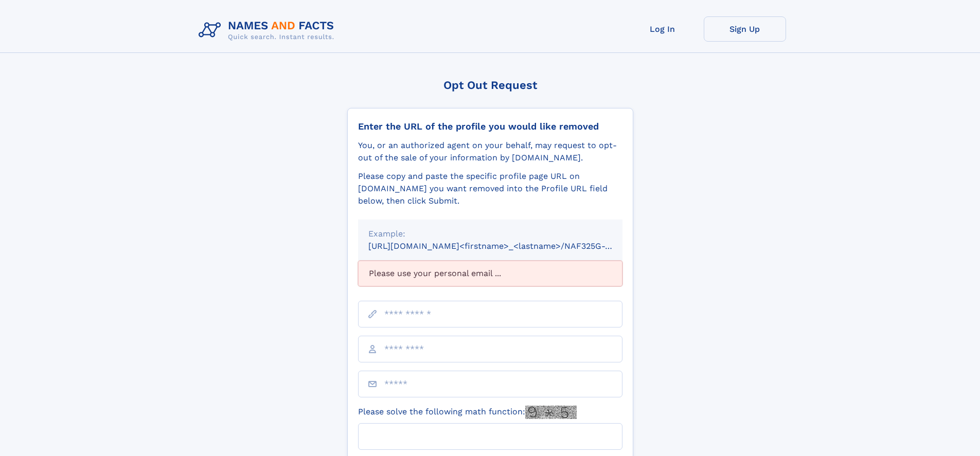 This screenshot has width=980, height=456. I want to click on div: Example:, so click(490, 234).